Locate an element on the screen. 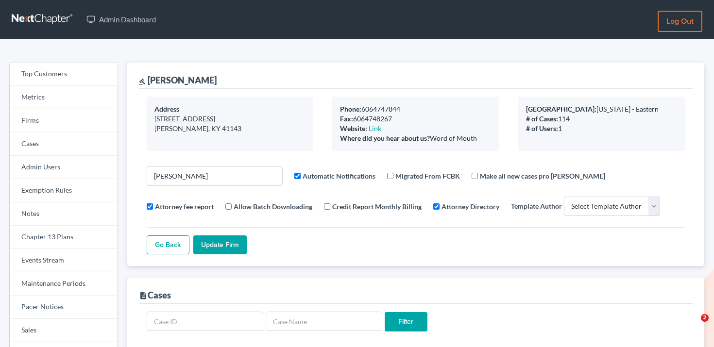 The height and width of the screenshot is (347, 714). a: Pacer Notices is located at coordinates (64, 308).